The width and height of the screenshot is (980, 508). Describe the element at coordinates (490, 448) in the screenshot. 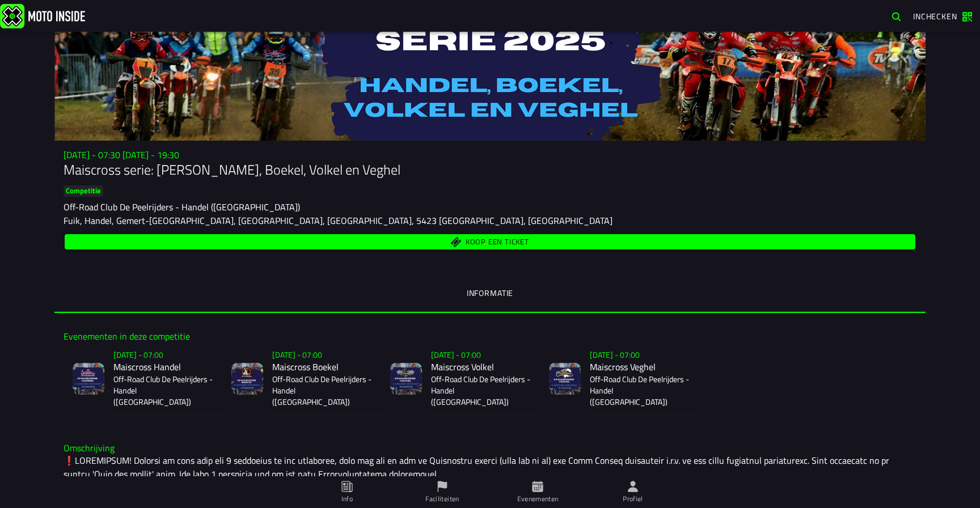

I see `h3: Omschrijving` at that location.